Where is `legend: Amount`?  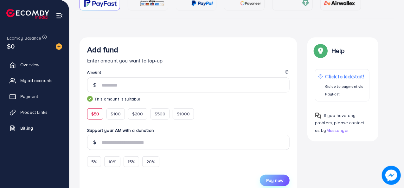
legend: Amount is located at coordinates (188, 73).